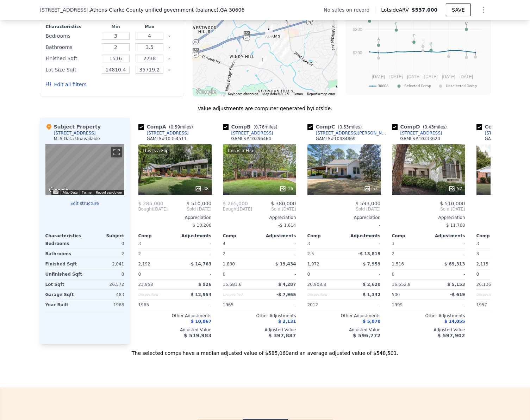 The height and width of the screenshot is (420, 530). Describe the element at coordinates (494, 254) in the screenshot. I see `div: 3` at that location.